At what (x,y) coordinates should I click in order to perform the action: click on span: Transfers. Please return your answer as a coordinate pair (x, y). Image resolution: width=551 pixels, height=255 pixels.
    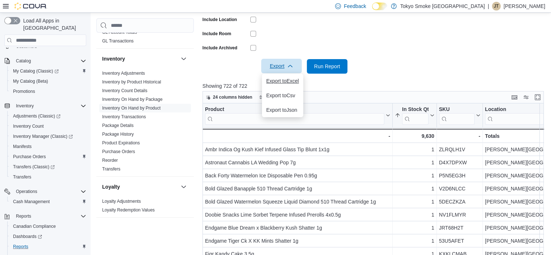
    Looking at the image, I should click on (48, 177).